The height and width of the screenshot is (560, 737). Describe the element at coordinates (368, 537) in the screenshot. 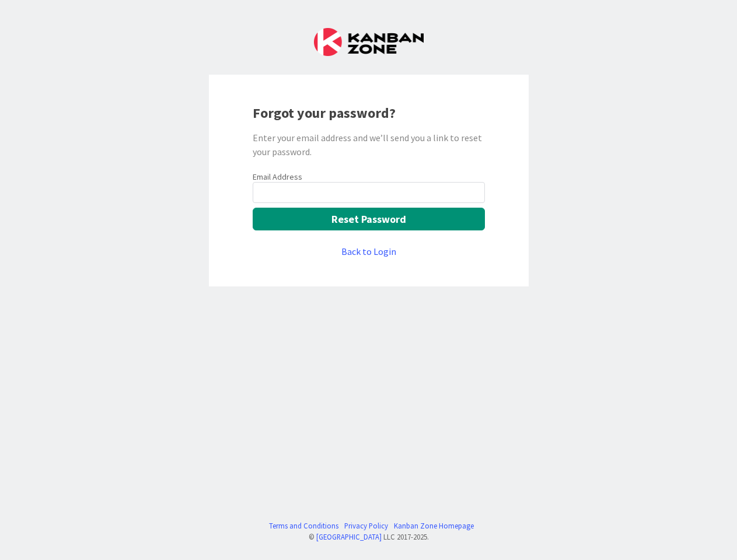

I see `div: © LLC 2017- 2025 .` at that location.